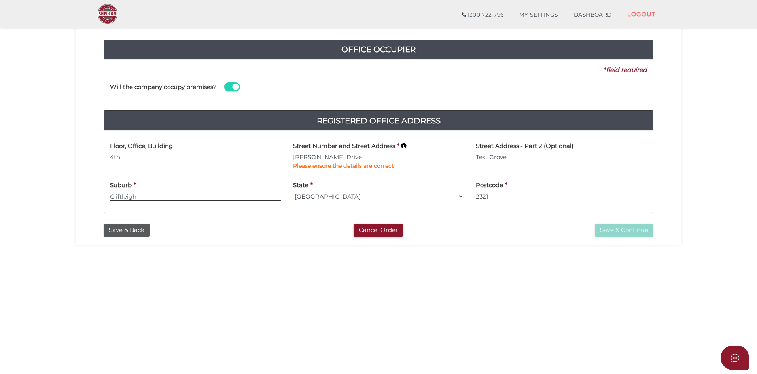 The height and width of the screenshot is (374, 757). What do you see at coordinates (627, 70) in the screenshot?
I see `i: field required` at bounding box center [627, 70].